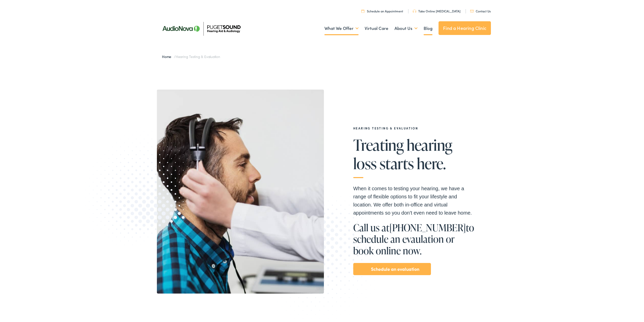  What do you see at coordinates (168, 56) in the screenshot?
I see `a: Home` at bounding box center [168, 56].